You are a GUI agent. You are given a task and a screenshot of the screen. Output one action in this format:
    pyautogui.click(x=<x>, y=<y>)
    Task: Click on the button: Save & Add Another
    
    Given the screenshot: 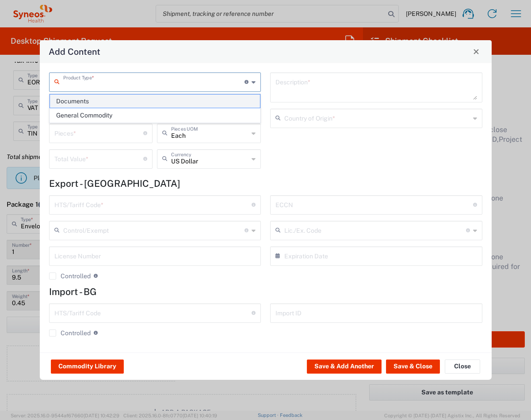 What is the action you would take?
    pyautogui.click(x=344, y=367)
    